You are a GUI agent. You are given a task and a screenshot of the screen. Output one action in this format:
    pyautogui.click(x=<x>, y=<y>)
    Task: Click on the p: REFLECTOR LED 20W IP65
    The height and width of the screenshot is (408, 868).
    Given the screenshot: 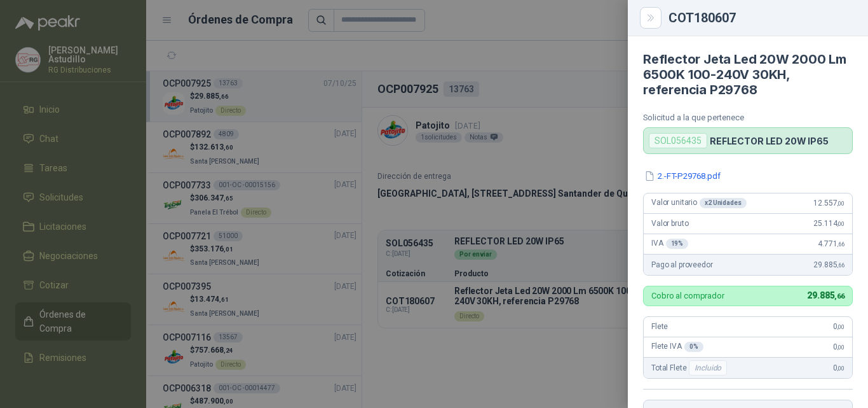 What is the action you would take?
    pyautogui.click(x=769, y=141)
    